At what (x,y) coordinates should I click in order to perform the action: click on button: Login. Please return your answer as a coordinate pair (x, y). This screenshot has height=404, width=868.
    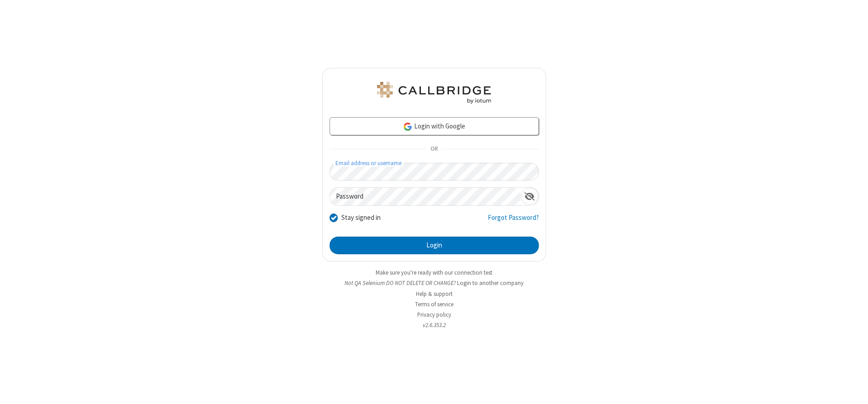
    Looking at the image, I should click on (434, 245).